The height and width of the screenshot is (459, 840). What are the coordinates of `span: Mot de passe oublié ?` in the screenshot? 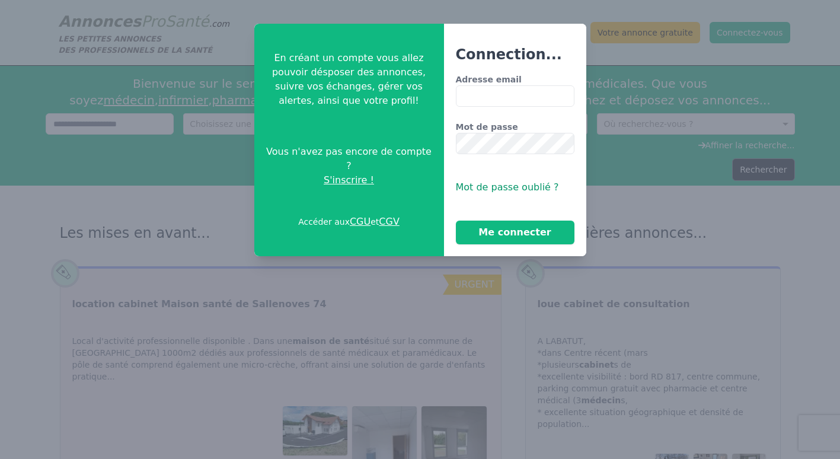 It's located at (507, 187).